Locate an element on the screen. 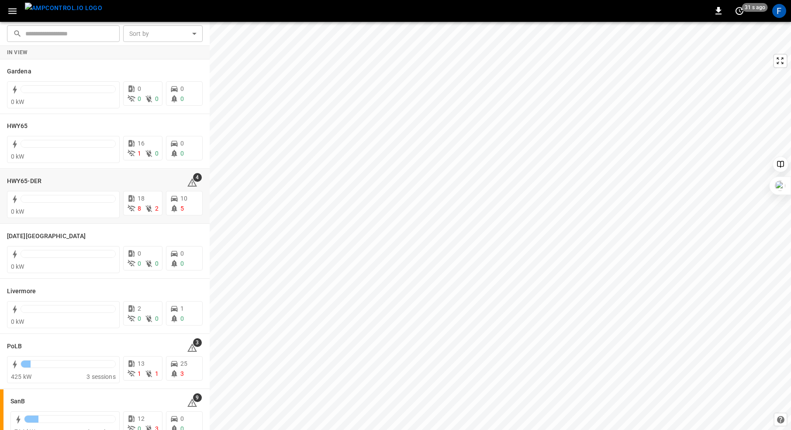 The image size is (791, 430). span: 25 is located at coordinates (184, 364).